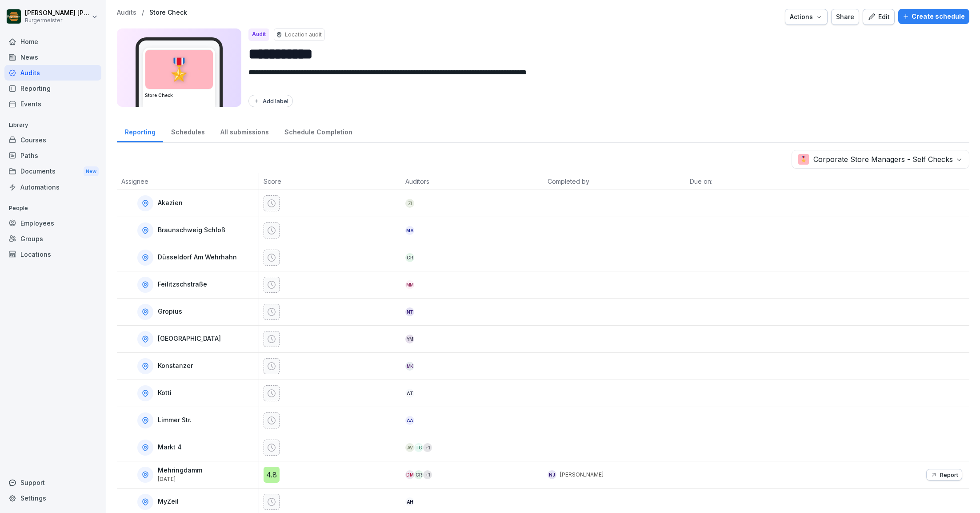  I want to click on div: All submissions, so click(245, 130).